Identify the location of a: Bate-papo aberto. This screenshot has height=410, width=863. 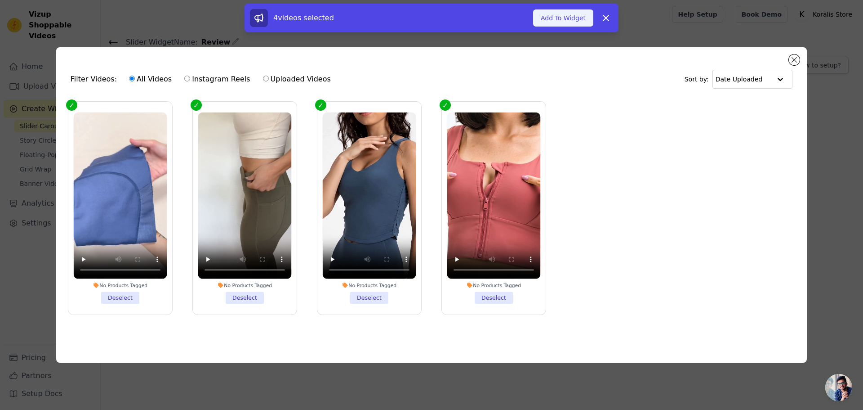
(839, 387).